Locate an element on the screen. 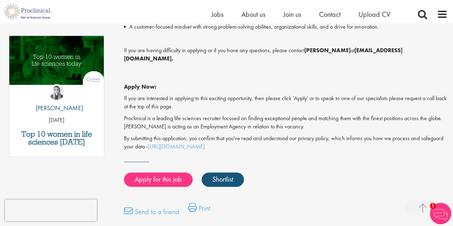 This screenshot has width=453, height=226. p: If you are having difficulty in applying or if you have any questions, please contact at is located at coordinates (285, 55).